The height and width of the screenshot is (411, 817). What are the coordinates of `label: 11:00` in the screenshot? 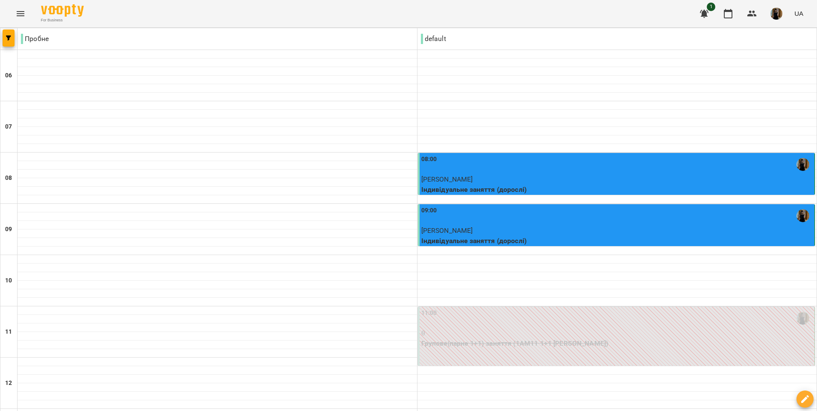 It's located at (429, 313).